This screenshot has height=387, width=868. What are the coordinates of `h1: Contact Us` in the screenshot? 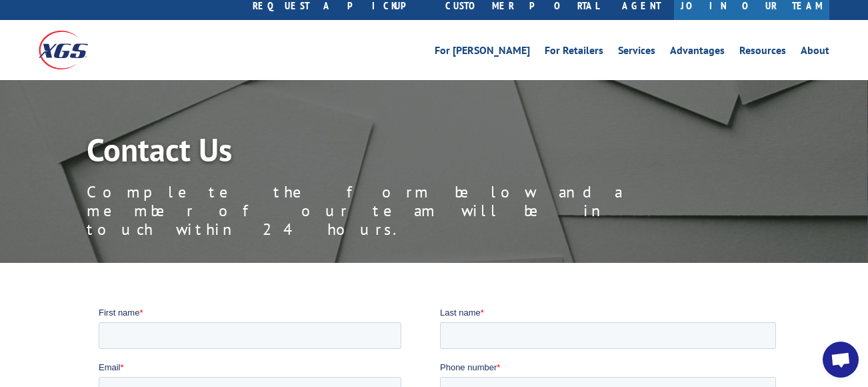 It's located at (387, 153).